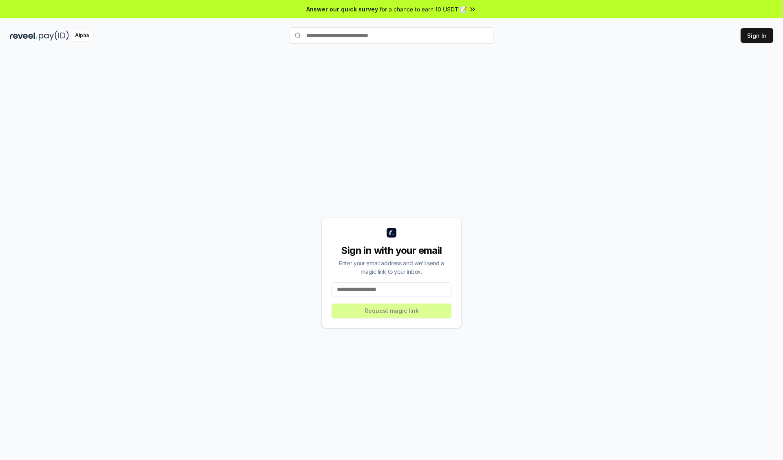 This screenshot has width=783, height=460. What do you see at coordinates (54, 35) in the screenshot?
I see `img: pay_id` at bounding box center [54, 35].